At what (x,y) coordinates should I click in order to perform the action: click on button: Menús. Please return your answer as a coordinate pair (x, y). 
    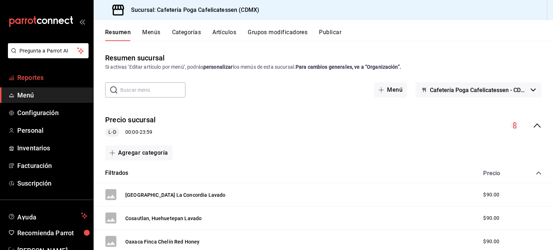
    Looking at the image, I should click on (151, 35).